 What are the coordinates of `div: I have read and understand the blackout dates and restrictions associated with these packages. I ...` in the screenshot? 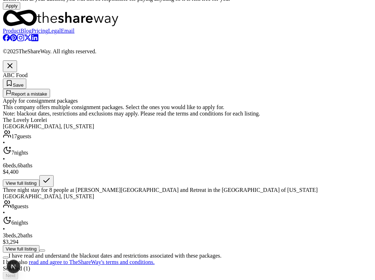 It's located at (188, 259).